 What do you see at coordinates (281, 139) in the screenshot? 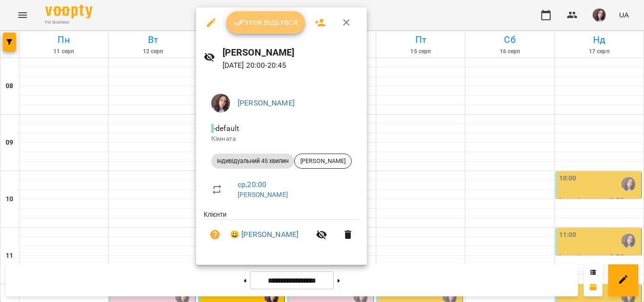
I see `p: Кімната` at bounding box center [281, 139].